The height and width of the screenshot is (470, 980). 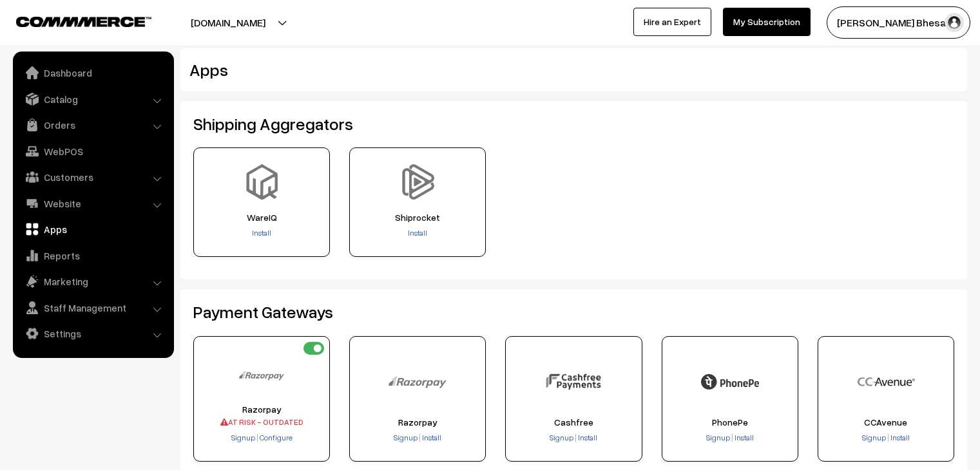 I want to click on a: Apps, so click(x=93, y=230).